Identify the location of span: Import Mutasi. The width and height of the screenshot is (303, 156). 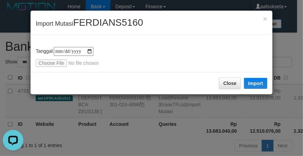
(89, 24).